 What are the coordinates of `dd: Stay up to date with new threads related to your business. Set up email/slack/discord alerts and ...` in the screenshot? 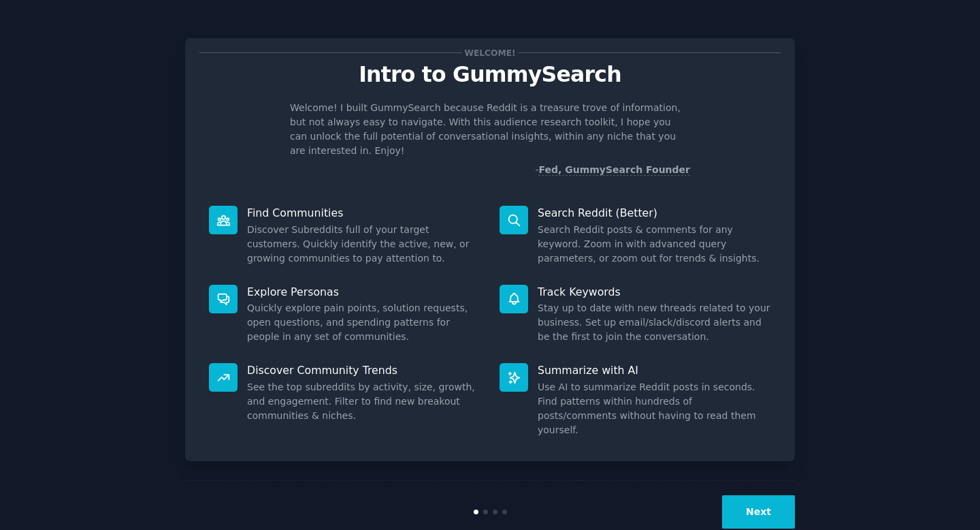 It's located at (655, 322).